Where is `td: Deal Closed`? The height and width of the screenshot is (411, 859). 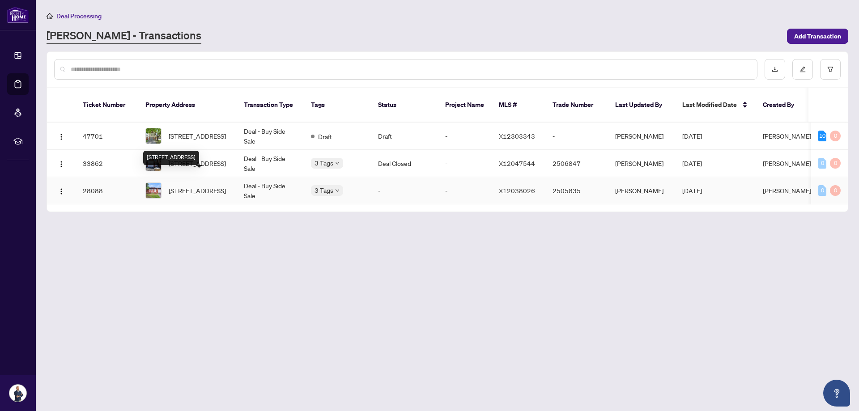 td: Deal Closed is located at coordinates (405, 163).